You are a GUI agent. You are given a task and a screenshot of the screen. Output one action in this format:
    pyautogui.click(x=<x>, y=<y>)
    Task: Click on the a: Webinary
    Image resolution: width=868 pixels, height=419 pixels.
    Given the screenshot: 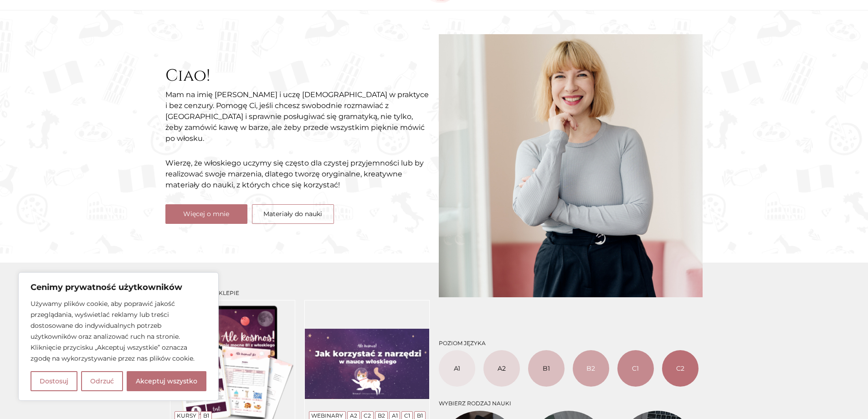 What is the action you would take?
    pyautogui.click(x=328, y=415)
    